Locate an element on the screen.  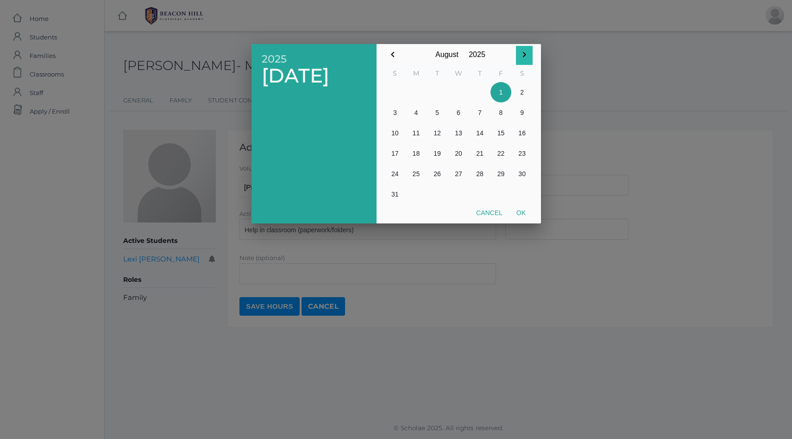
abbr: Friday is located at coordinates (501, 73).